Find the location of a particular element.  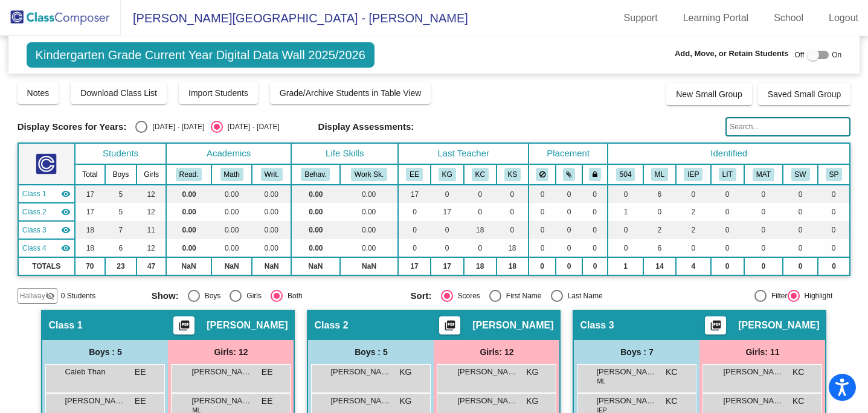

mat-icon: visibility is located at coordinates (66, 248).